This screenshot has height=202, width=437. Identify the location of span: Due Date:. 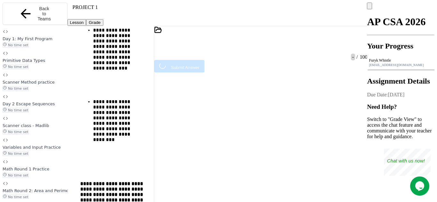
(377, 95).